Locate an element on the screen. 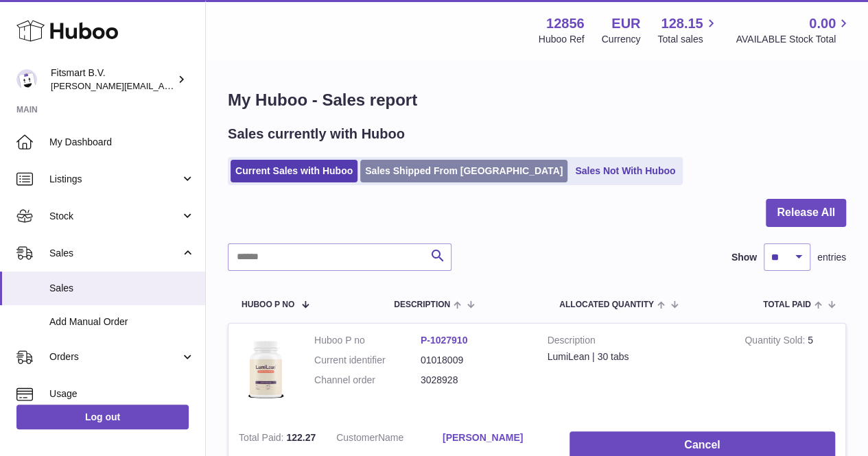  img: 1736787917.png is located at coordinates (267, 370).